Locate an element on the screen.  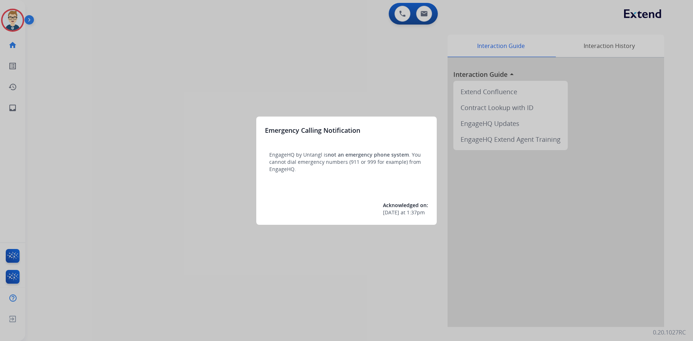
span: not an emergency phone system is located at coordinates (368, 155).